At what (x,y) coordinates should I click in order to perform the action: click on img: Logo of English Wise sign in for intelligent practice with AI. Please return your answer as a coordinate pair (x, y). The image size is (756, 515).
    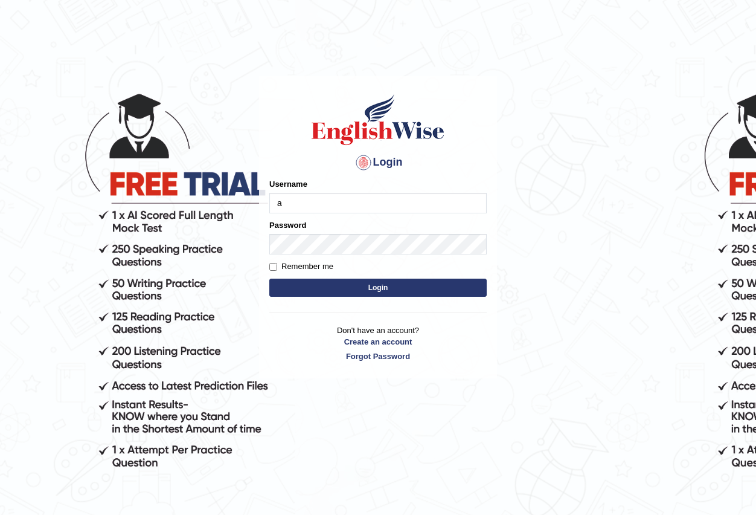
    Looking at the image, I should click on (378, 120).